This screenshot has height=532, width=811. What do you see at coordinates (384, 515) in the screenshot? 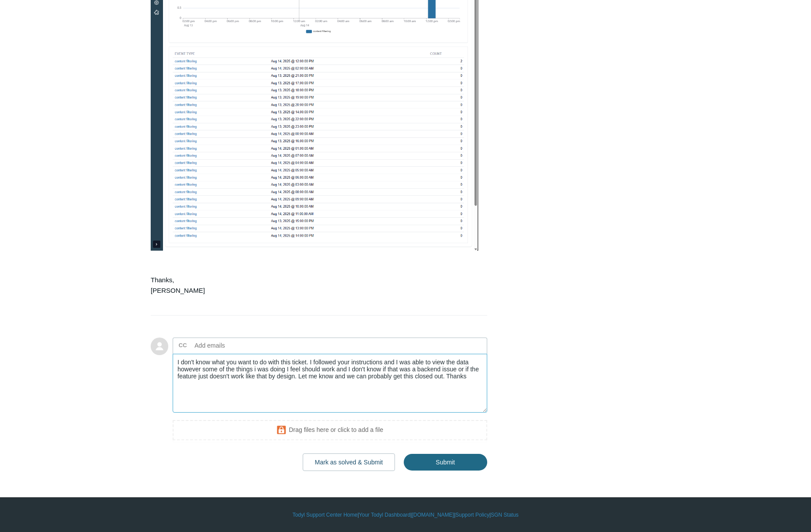
I see `a: Your Todyl Dashboard` at bounding box center [384, 515].